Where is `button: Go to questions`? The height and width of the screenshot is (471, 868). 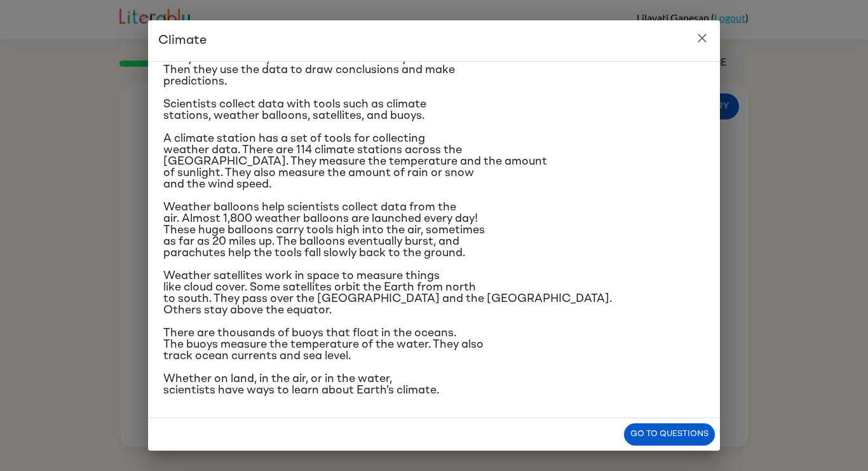 button: Go to questions is located at coordinates (669, 434).